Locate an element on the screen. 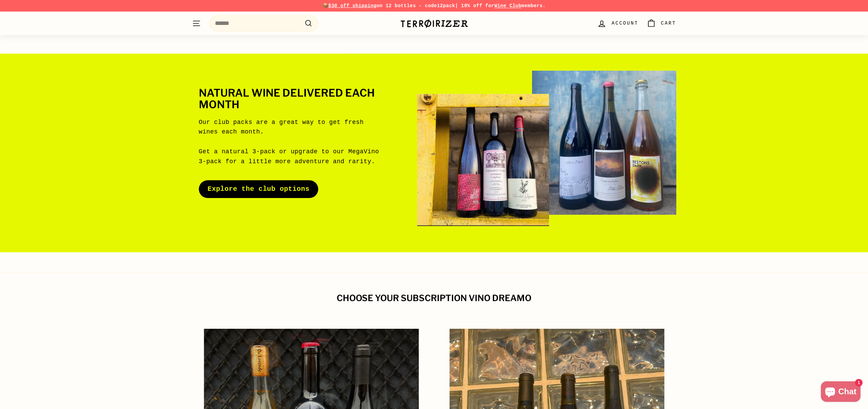  h2: Natural wine delivered each month is located at coordinates (289, 99).